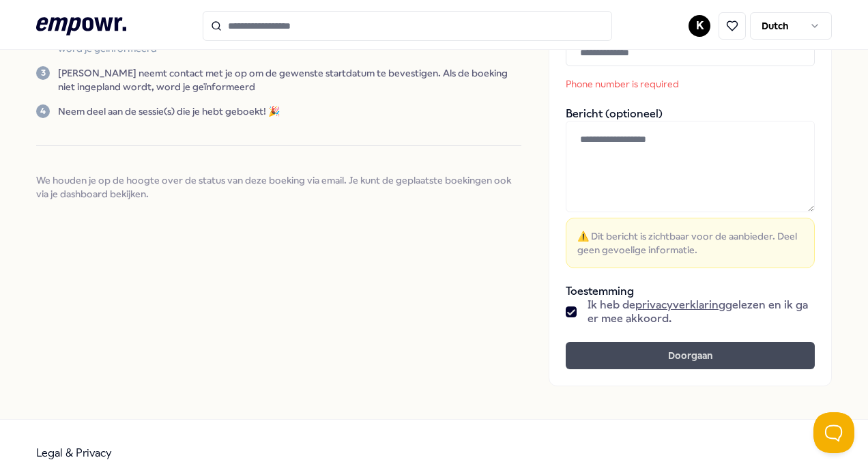 The height and width of the screenshot is (460, 868). What do you see at coordinates (658, 84) in the screenshot?
I see `p: Phone number is required` at bounding box center [658, 84].